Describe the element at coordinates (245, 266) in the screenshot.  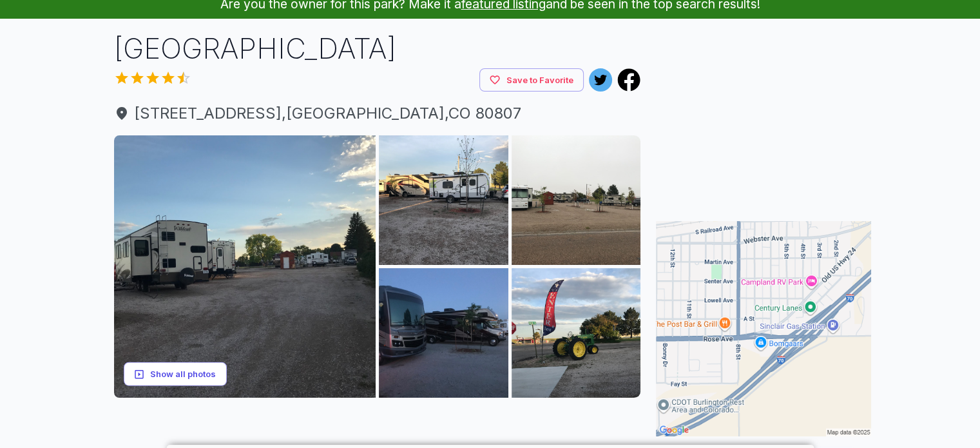
I see `img: AAcXr8qx1n9yyvZsEFNOncZw36Lo5rfvTM2oXd63vnHT4R_H8XCpIQIanz-uFJUrPU99HIlrDjI41Hn0OuhcZnEbveM4hO2v1...` at that location.